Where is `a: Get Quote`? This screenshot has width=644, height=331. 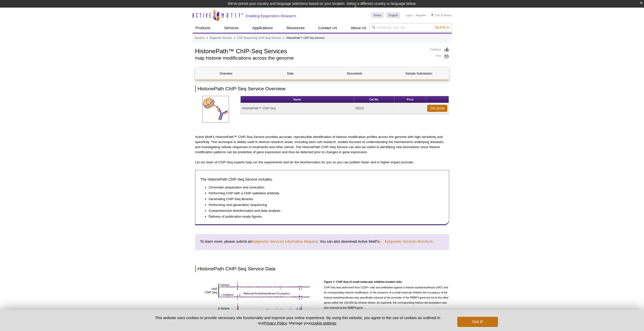 a: Get Quote is located at coordinates (437, 108).